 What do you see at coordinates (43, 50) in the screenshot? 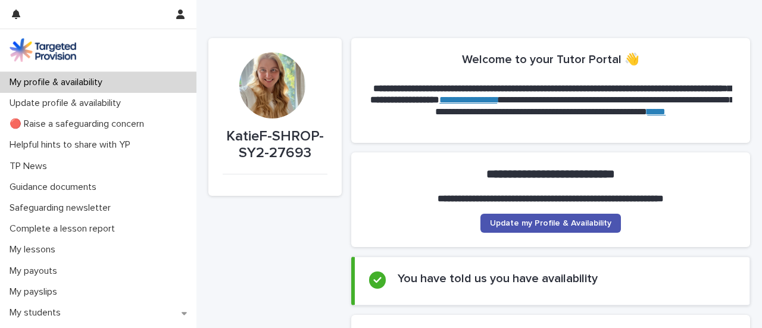
I see `img: M5nRWzHhSzIhMunXDL62` at bounding box center [43, 50].